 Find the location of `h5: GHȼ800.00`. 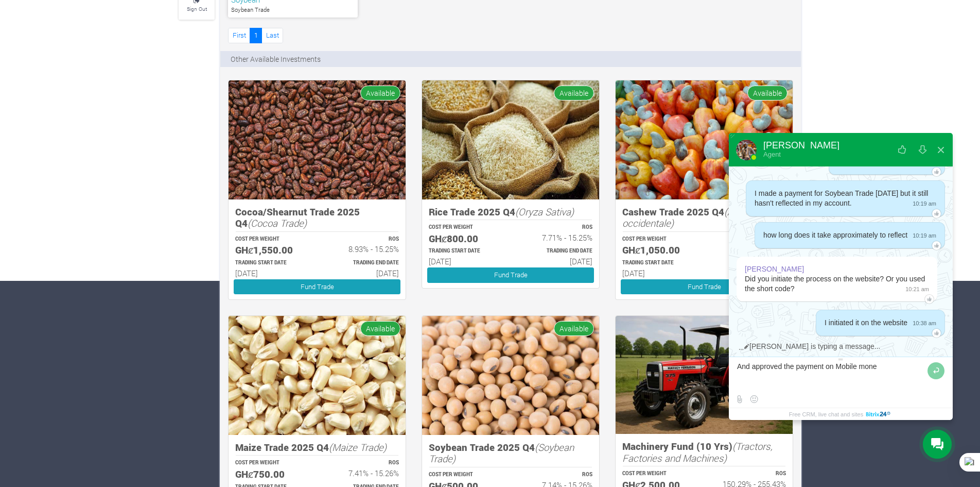

h5: GHȼ800.00 is located at coordinates (465, 239).